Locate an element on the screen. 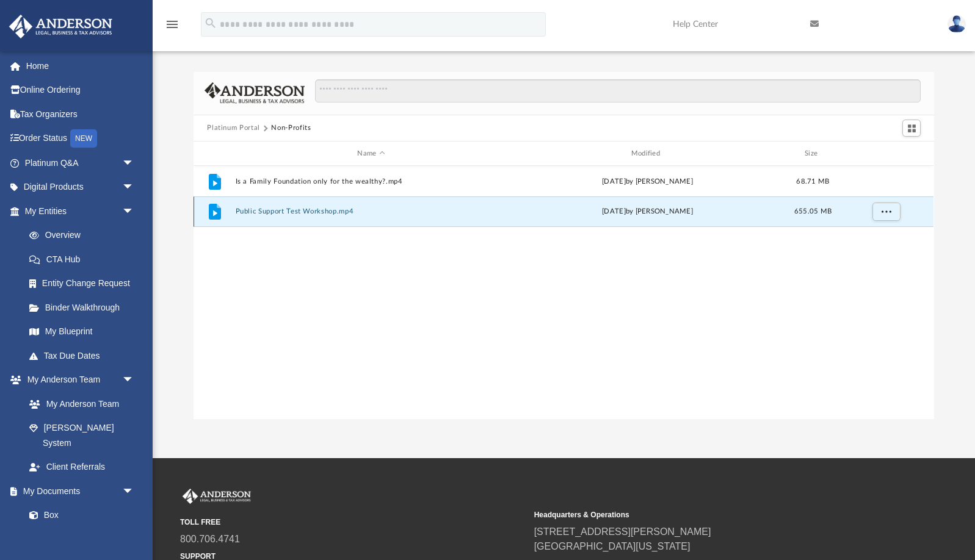 Image resolution: width=975 pixels, height=560 pixels. div: grid is located at coordinates (563, 292).